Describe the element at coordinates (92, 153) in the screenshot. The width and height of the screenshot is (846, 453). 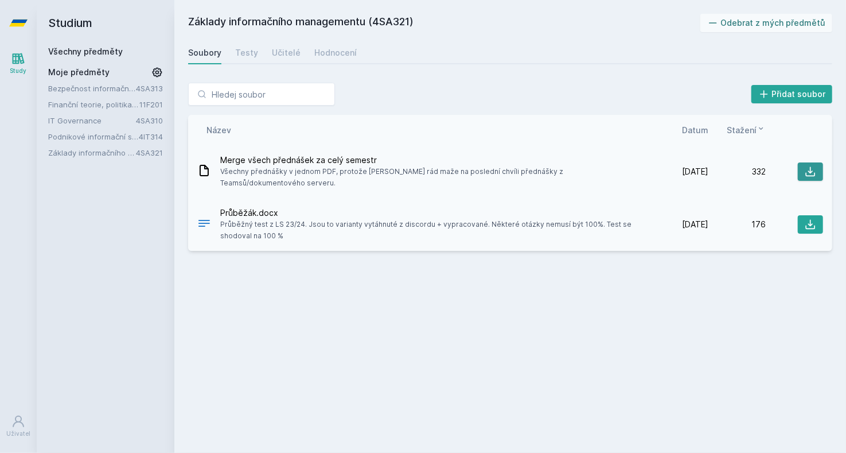
I see `a: Základy informačního managementu` at that location.